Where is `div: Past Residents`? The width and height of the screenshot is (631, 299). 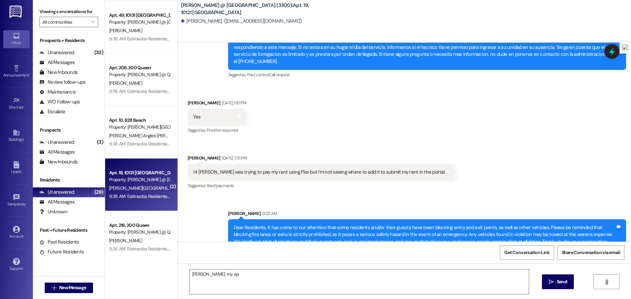 div: Past Residents is located at coordinates (59, 242).